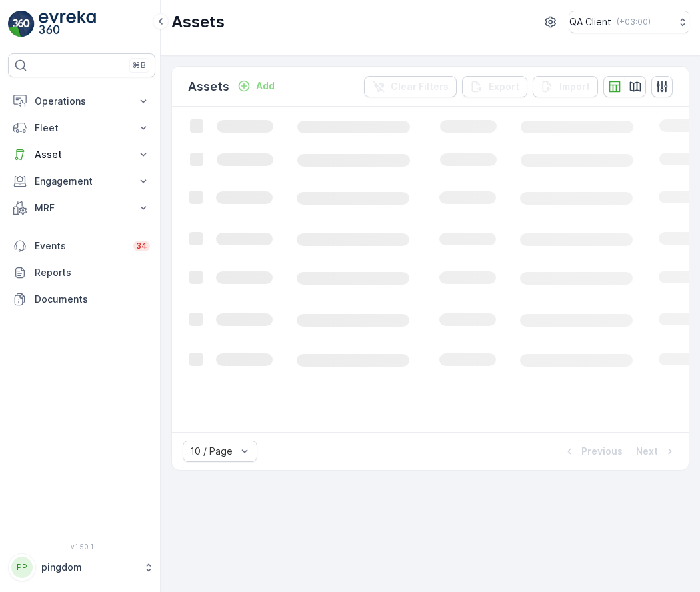 The width and height of the screenshot is (700, 592). Describe the element at coordinates (265, 86) in the screenshot. I see `p: Add` at that location.